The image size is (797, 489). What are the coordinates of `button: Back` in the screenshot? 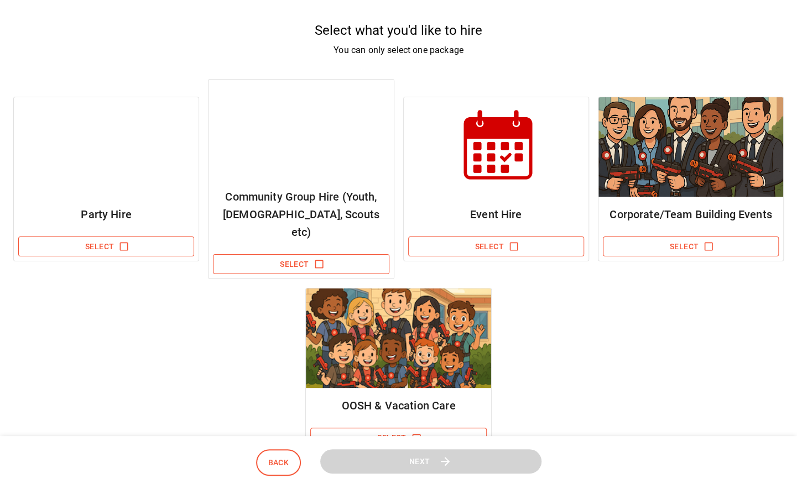 It's located at (279, 463).